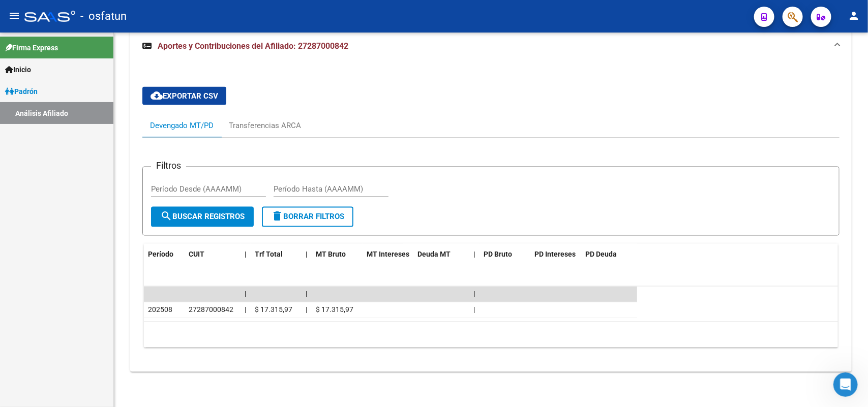  Describe the element at coordinates (601, 254) in the screenshot. I see `span: PD Deuda` at that location.